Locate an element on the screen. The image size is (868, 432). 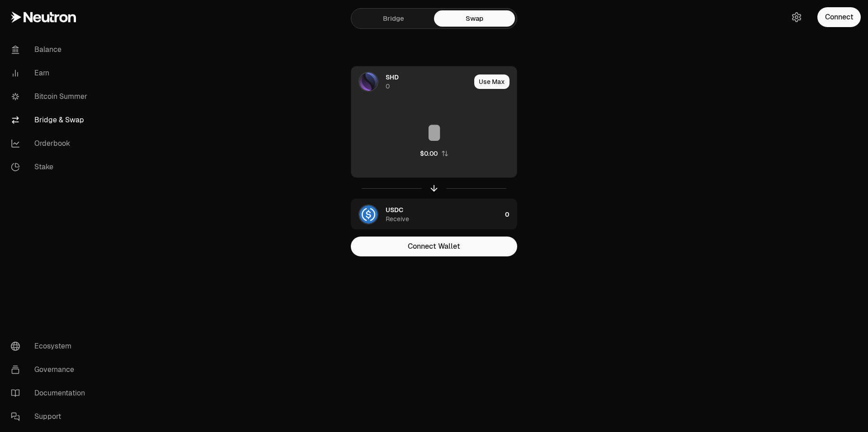
div: Receive is located at coordinates (398, 219).